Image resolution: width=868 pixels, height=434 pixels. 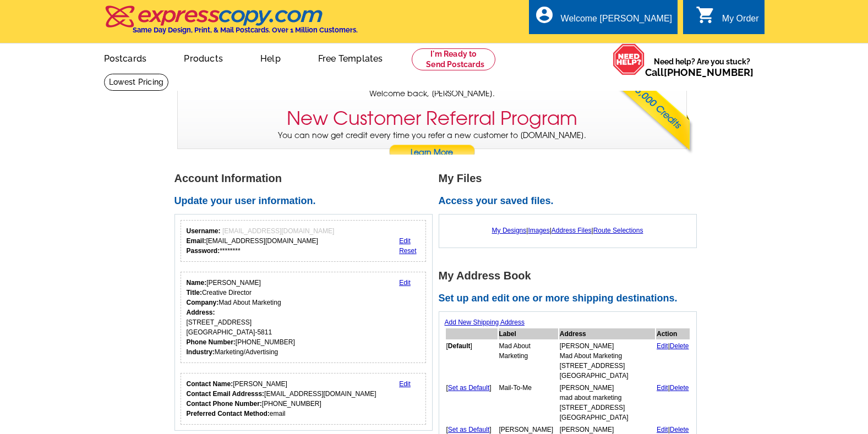 What do you see at coordinates (226, 394) in the screenshot?
I see `strong: Contact Email Addresss:` at bounding box center [226, 394].